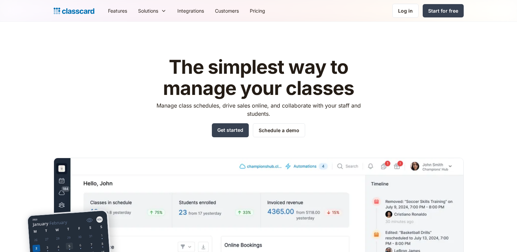 The image size is (517, 252). Describe the element at coordinates (257, 11) in the screenshot. I see `a: Pricing` at that location.